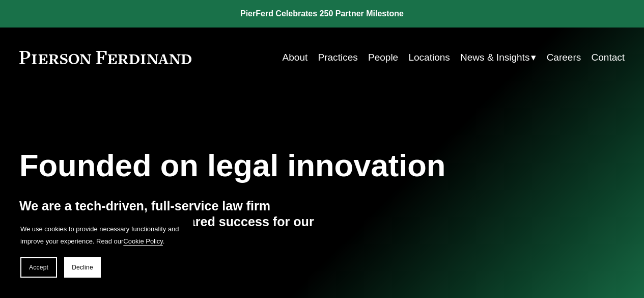 Image resolution: width=644 pixels, height=298 pixels. What do you see at coordinates (498, 57) in the screenshot?
I see `a: folder dropdown` at bounding box center [498, 57].